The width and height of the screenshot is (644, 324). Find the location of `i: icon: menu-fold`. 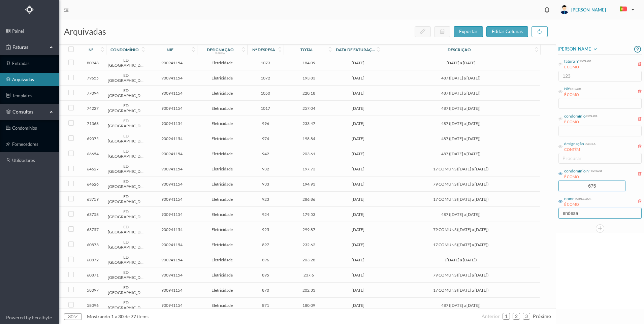

i: icon: menu-fold is located at coordinates (66, 10).